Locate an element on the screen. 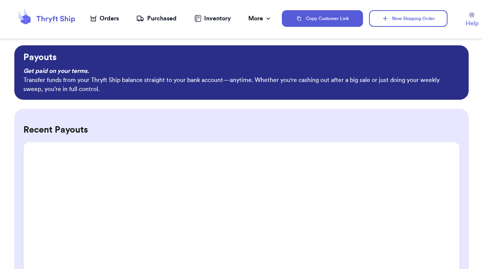 The height and width of the screenshot is (269, 483). div: Orders is located at coordinates (105, 18).